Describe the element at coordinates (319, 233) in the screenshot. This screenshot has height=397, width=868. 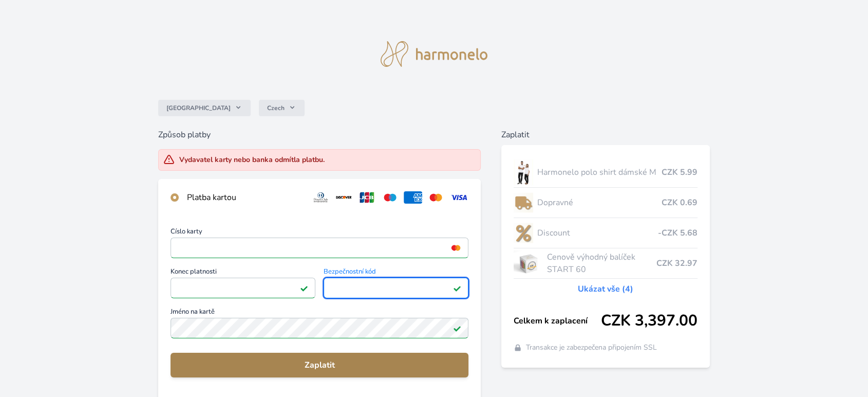
I see `span: Číslo karty` at that location.